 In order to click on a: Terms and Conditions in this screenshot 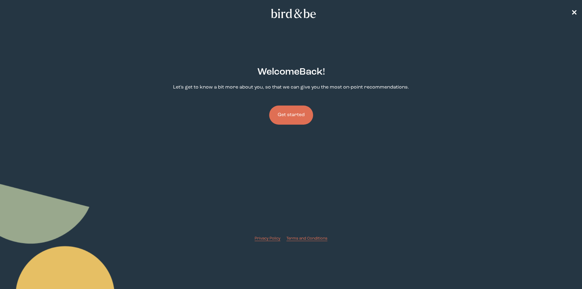, I will do `click(307, 238)`.